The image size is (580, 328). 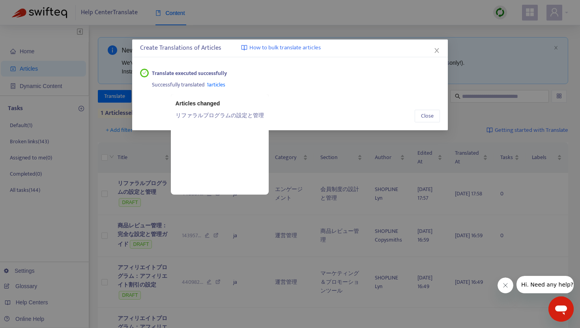 I want to click on span: close, so click(x=437, y=50).